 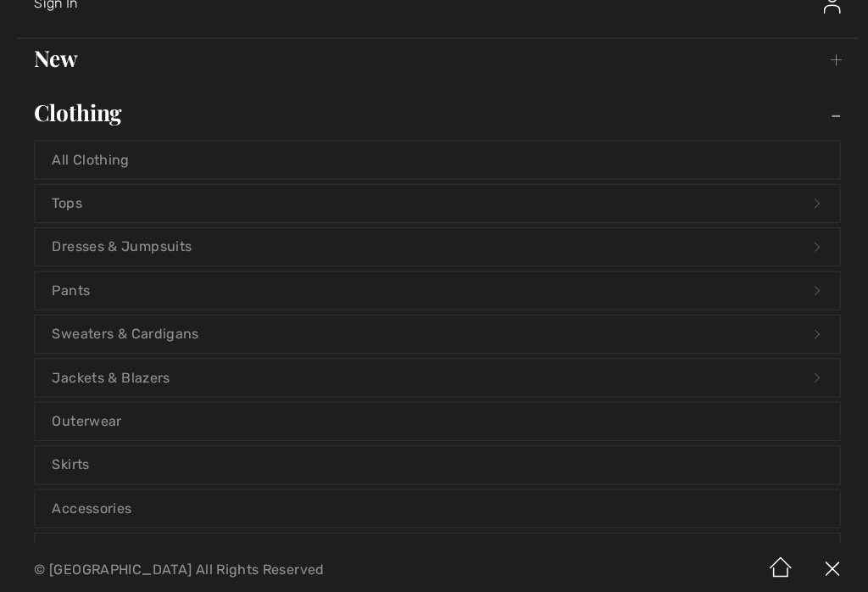 What do you see at coordinates (434, 547) in the screenshot?
I see `a: Gift Cards` at bounding box center [434, 547].